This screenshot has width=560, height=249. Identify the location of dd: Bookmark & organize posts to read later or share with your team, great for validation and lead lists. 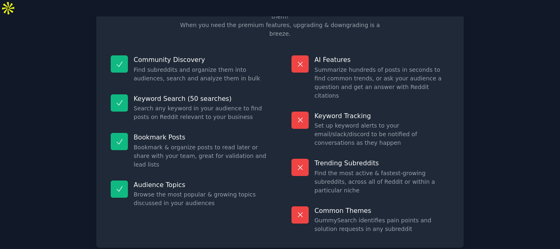
(201, 156).